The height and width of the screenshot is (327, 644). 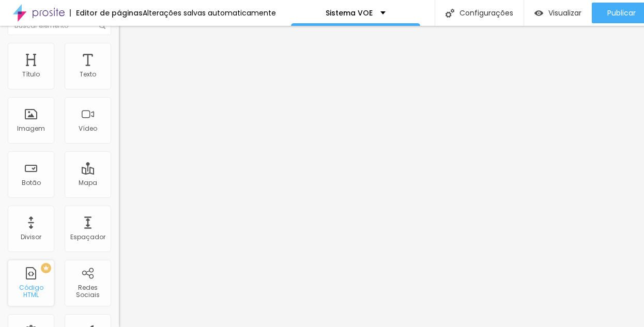 What do you see at coordinates (539, 13) in the screenshot?
I see `img: view-1.svg` at bounding box center [539, 13].